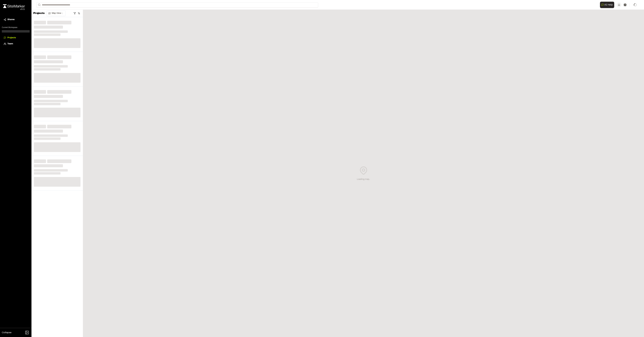  I want to click on img: rebrand.png, so click(14, 6).